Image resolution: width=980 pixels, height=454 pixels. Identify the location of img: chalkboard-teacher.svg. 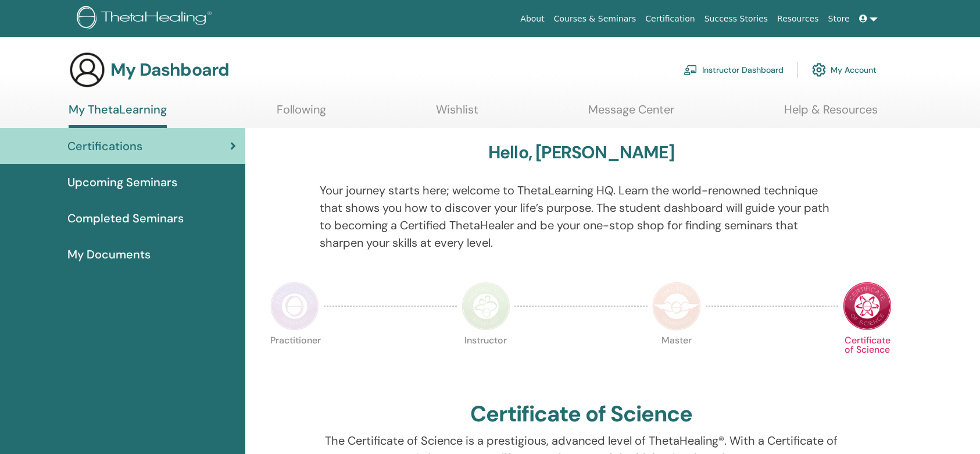
(691, 70).